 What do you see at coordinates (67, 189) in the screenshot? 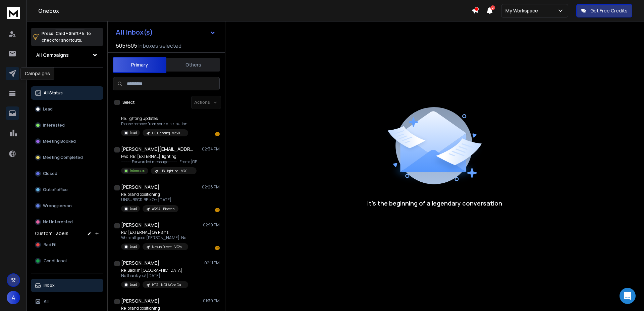
I see `button: Out of office` at bounding box center [67, 189].